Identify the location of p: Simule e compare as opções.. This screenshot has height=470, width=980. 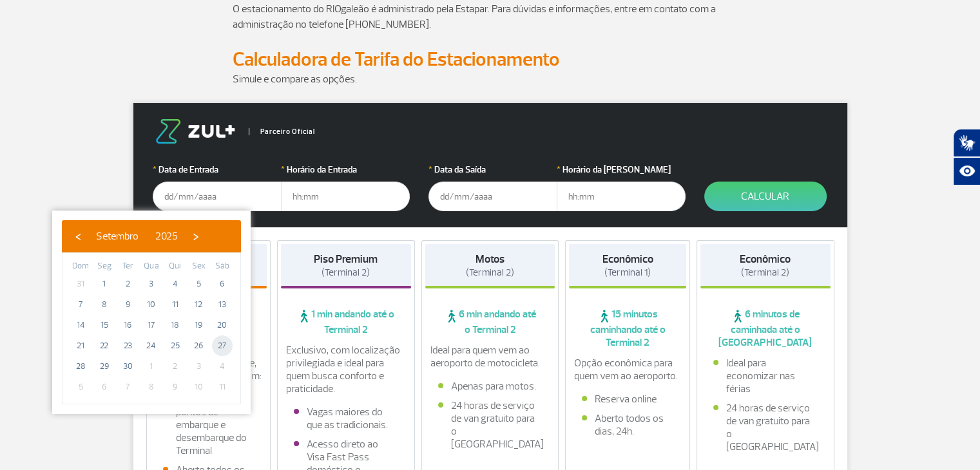
(490, 79).